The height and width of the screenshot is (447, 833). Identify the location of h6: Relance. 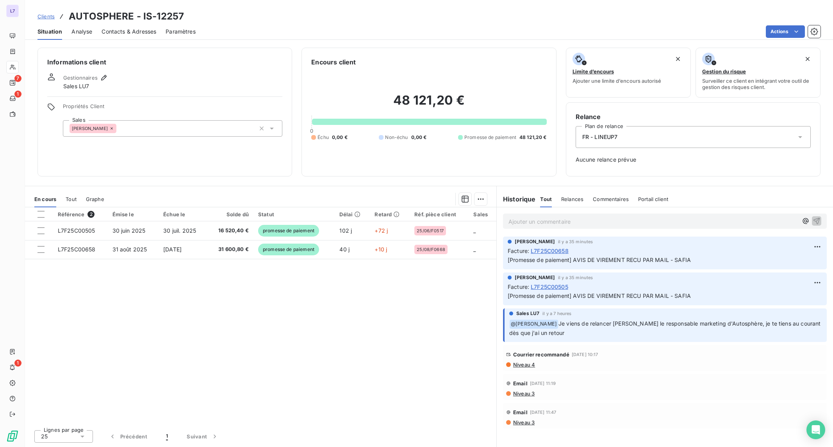
(693, 117).